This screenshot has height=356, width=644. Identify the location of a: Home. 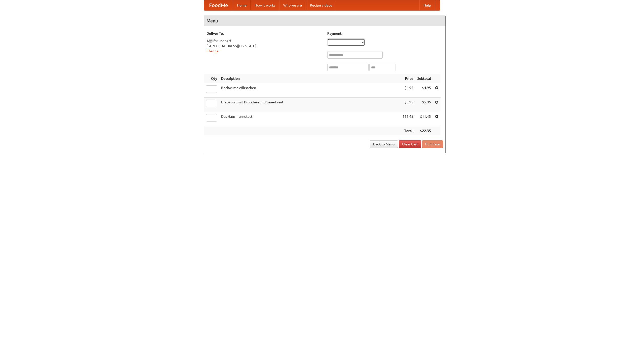
(242, 5).